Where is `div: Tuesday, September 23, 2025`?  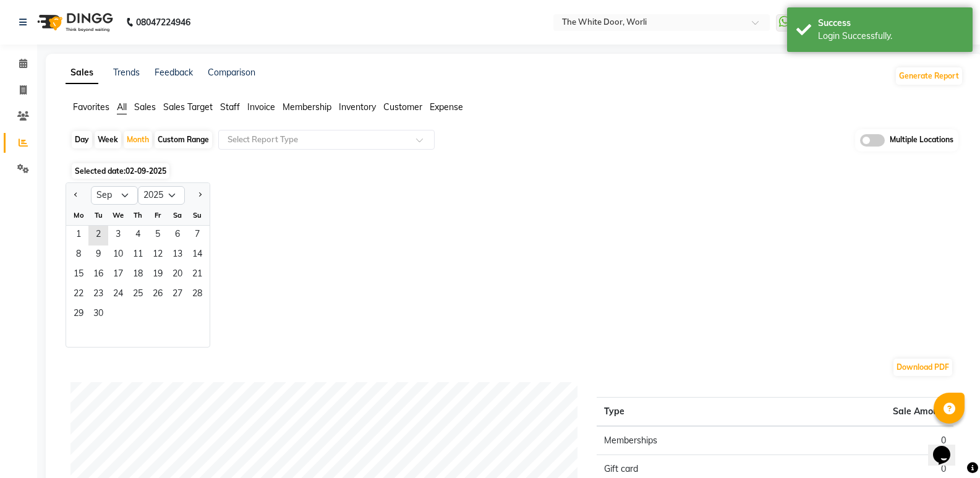
div: Tuesday, September 23, 2025 is located at coordinates (98, 295).